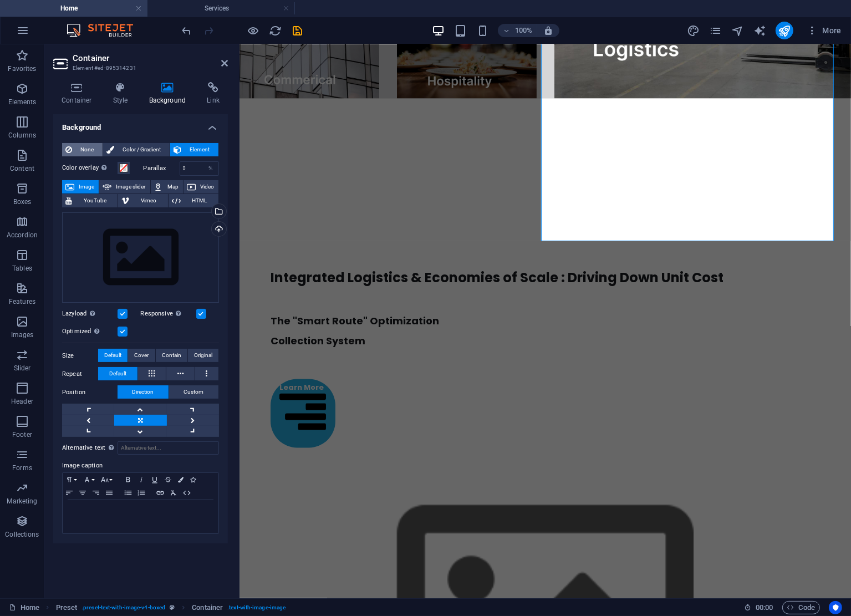 The image size is (851, 616). I want to click on button: design, so click(694, 30).